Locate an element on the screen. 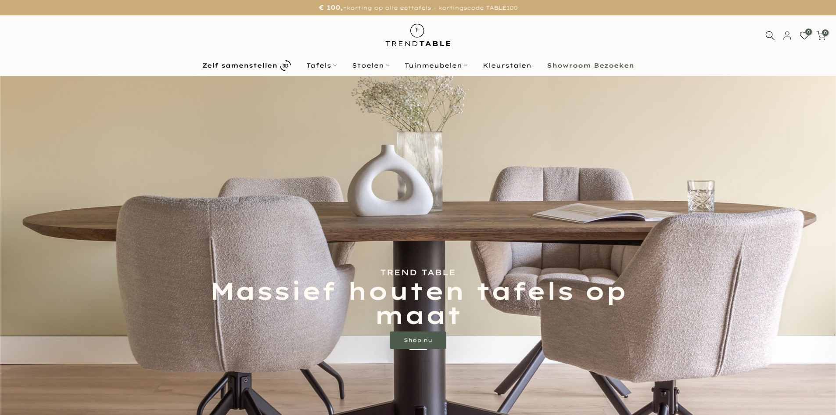 The image size is (836, 415). b: Showroom Bezoeken is located at coordinates (590, 65).